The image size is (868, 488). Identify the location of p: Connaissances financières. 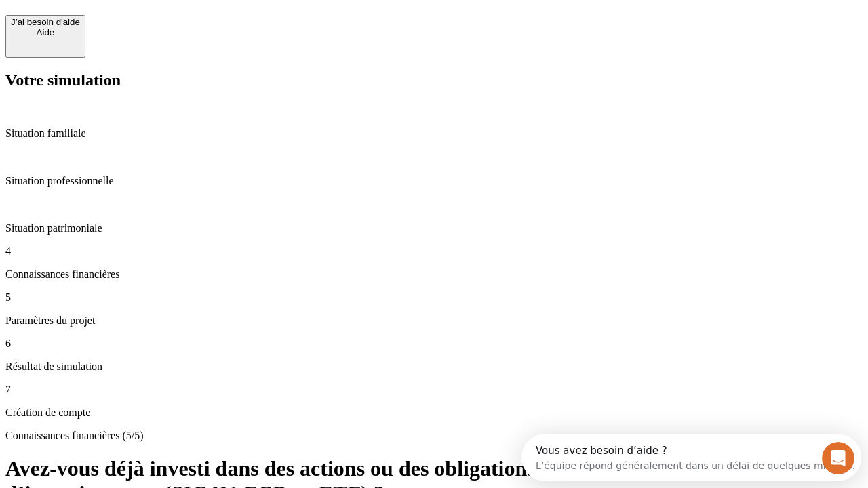
(434, 274).